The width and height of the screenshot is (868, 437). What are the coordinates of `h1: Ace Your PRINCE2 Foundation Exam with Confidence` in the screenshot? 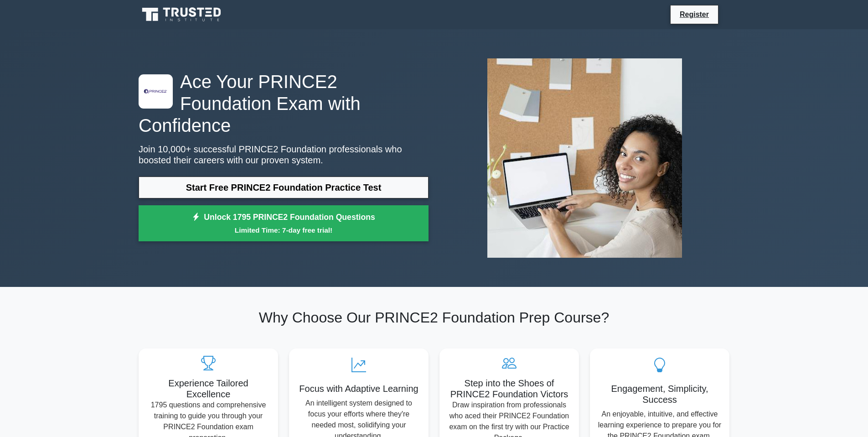 It's located at (283, 104).